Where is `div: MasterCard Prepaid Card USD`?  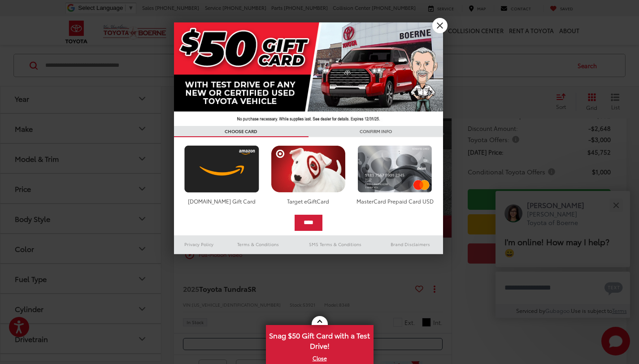
div: MasterCard Prepaid Card USD is located at coordinates (395, 201).